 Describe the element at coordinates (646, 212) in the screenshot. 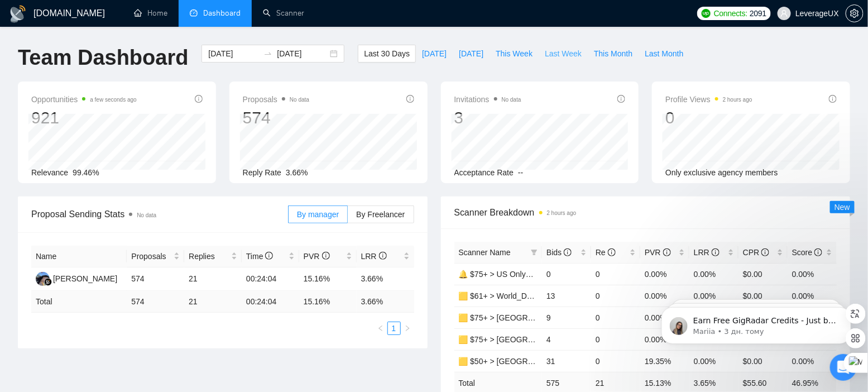

I see `span: Scanner Breakdown` at that location.